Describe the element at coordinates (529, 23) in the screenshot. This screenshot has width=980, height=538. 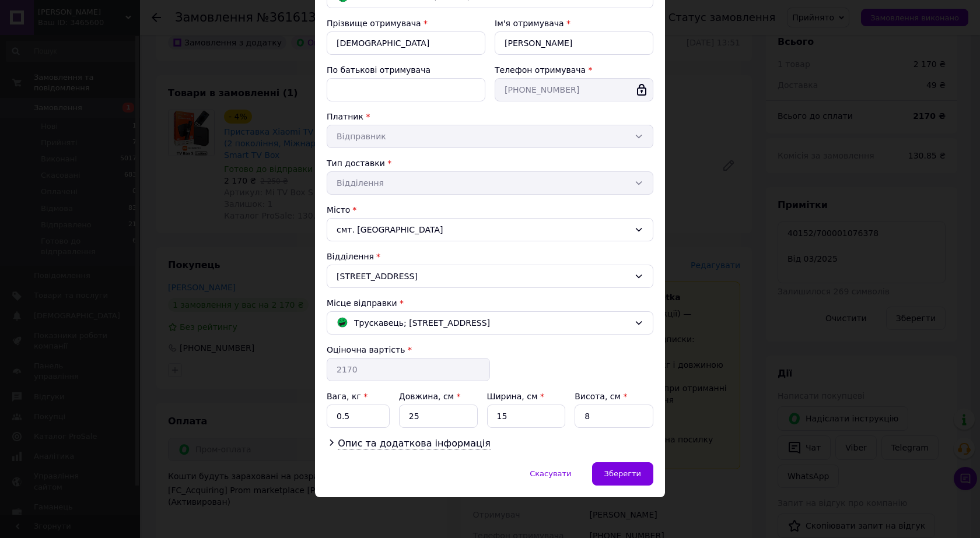
I see `label: Ім'я отримувача` at that location.